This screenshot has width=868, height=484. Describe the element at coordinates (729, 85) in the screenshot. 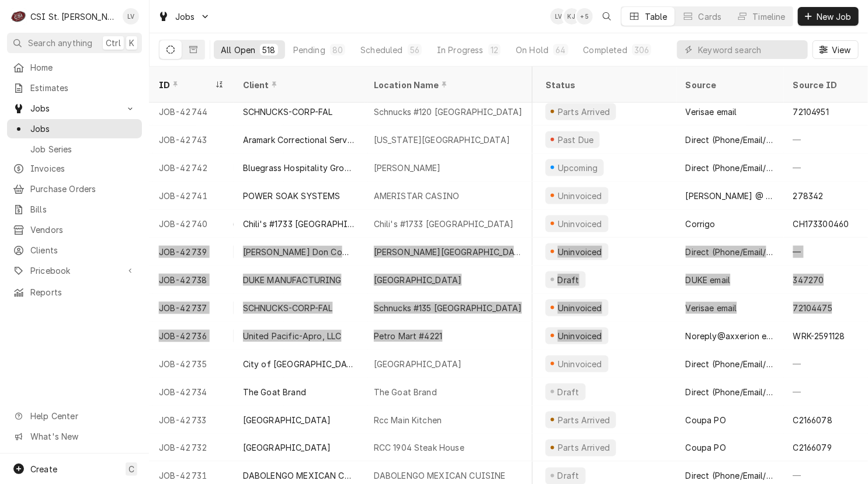

I see `div: Source` at that location.